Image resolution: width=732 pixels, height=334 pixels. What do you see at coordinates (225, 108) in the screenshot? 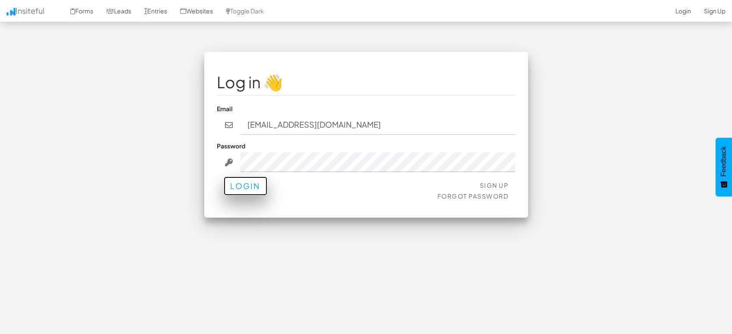
I see `label: Email` at bounding box center [225, 108].